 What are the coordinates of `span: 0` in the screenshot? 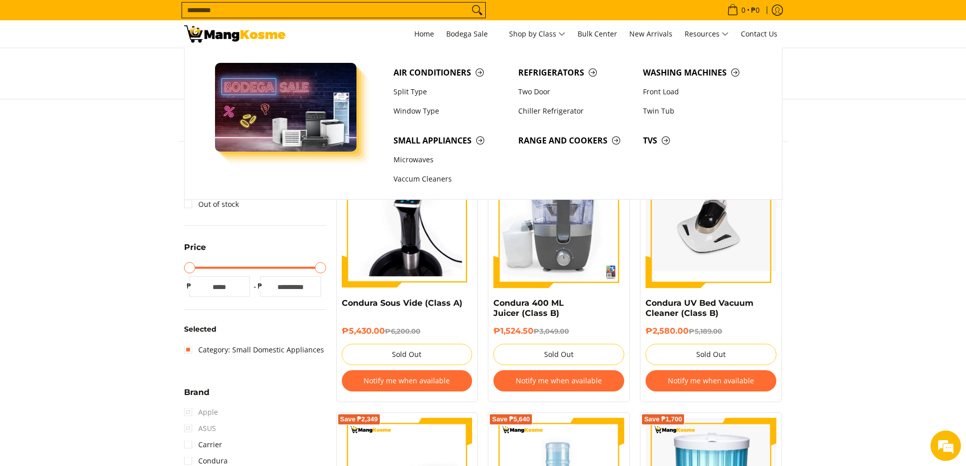 It's located at (743, 10).